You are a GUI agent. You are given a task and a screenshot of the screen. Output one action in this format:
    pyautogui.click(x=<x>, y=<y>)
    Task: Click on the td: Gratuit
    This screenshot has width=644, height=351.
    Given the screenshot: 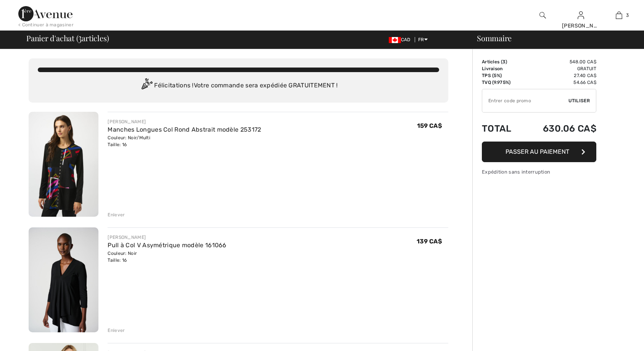 What is the action you would take?
    pyautogui.click(x=559, y=69)
    